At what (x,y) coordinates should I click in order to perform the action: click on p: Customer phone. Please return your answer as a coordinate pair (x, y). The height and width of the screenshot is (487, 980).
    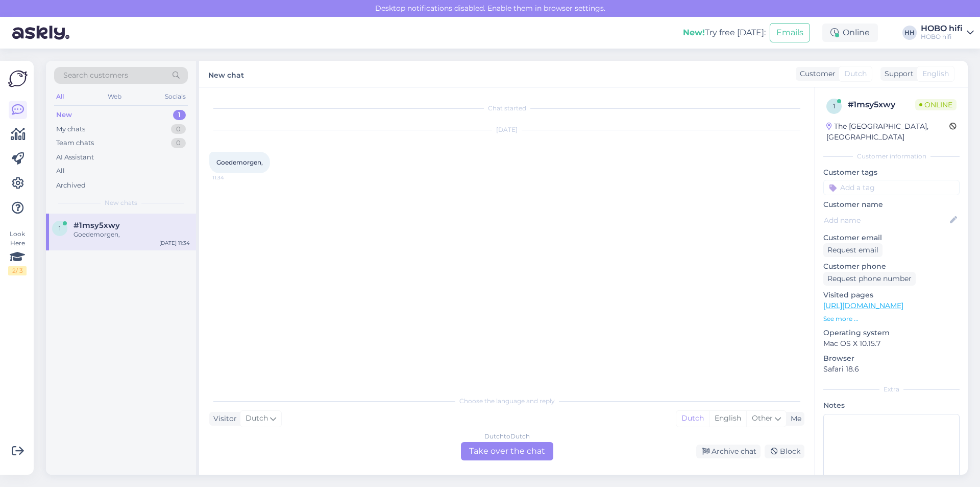
    Looking at the image, I should click on (892, 266).